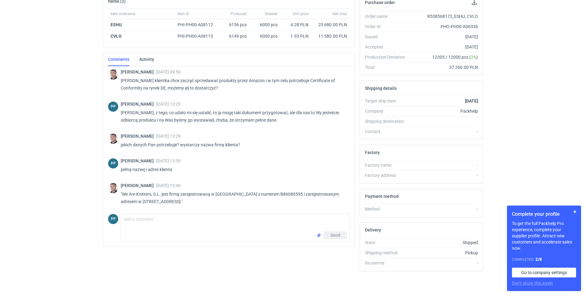  Describe the element at coordinates (544, 273) in the screenshot. I see `a: Go to company settings` at that location.